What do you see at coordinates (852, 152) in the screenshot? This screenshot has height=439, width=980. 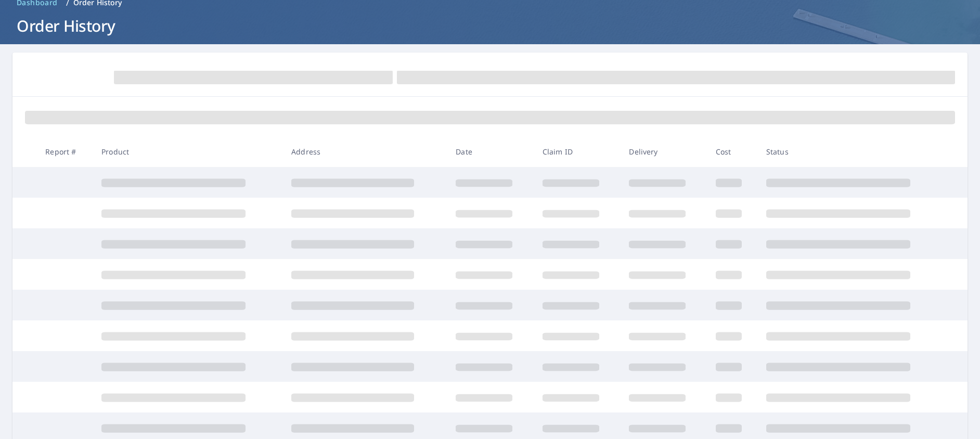 I see `th: Status` at bounding box center [852, 152].